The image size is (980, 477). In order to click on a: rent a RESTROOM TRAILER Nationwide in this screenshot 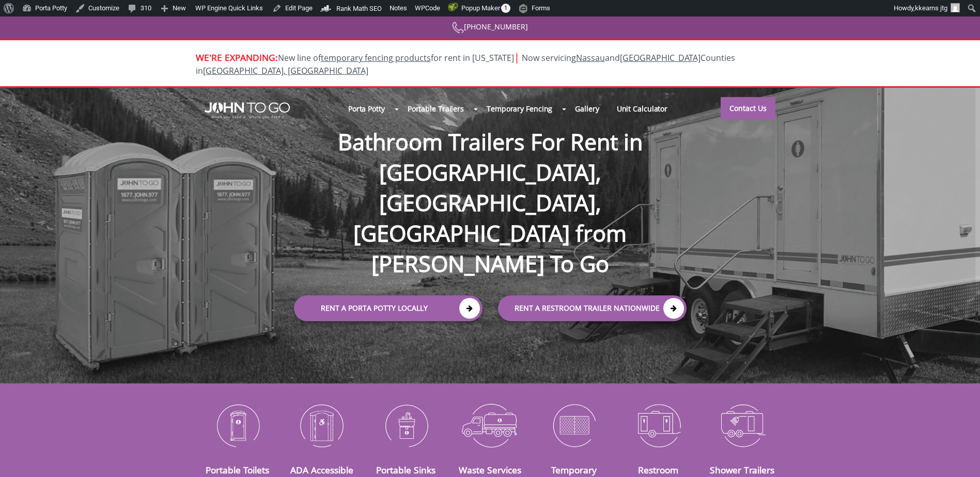, I will do `click(592, 308)`.